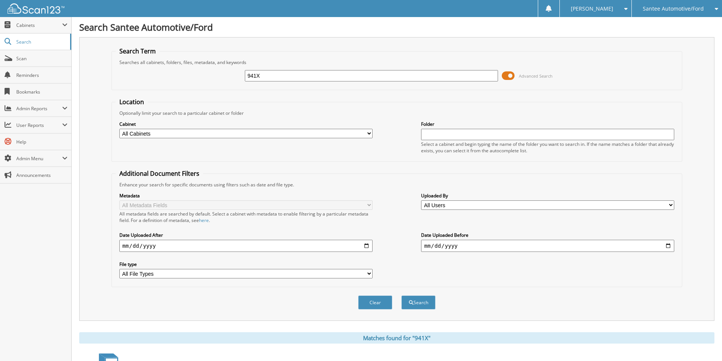 Image resolution: width=722 pixels, height=361 pixels. What do you see at coordinates (132, 102) in the screenshot?
I see `legend: Location` at bounding box center [132, 102].